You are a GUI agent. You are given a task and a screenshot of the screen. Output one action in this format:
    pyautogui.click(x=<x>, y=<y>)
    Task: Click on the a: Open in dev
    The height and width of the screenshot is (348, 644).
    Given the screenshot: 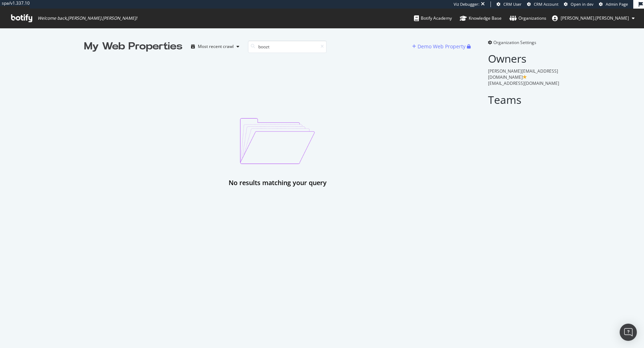 What is the action you would take?
    pyautogui.click(x=578, y=4)
    